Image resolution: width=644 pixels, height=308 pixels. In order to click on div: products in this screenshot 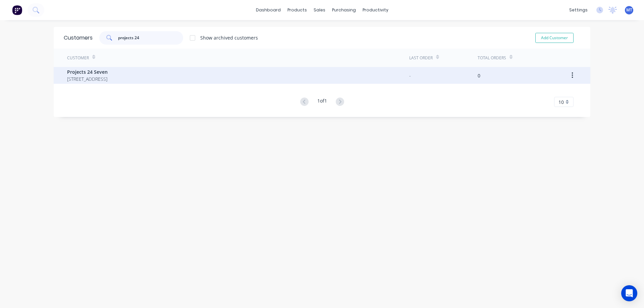, I will do `click(297, 10)`.